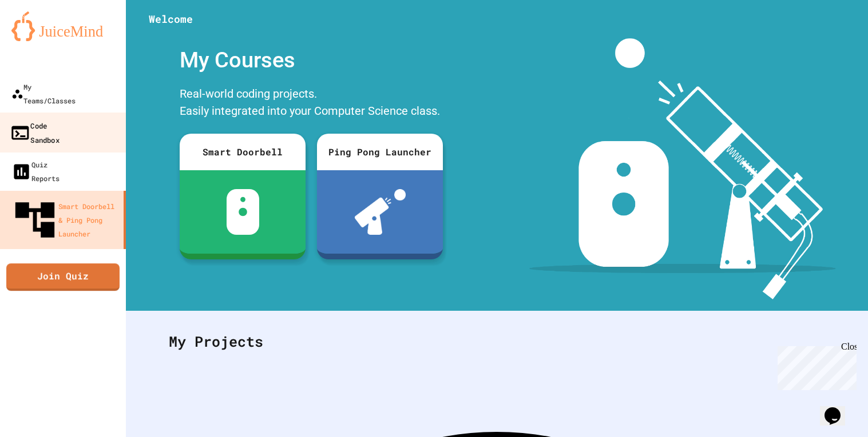  What do you see at coordinates (380, 152) in the screenshot?
I see `div: Ping Pong Launcher` at bounding box center [380, 152].